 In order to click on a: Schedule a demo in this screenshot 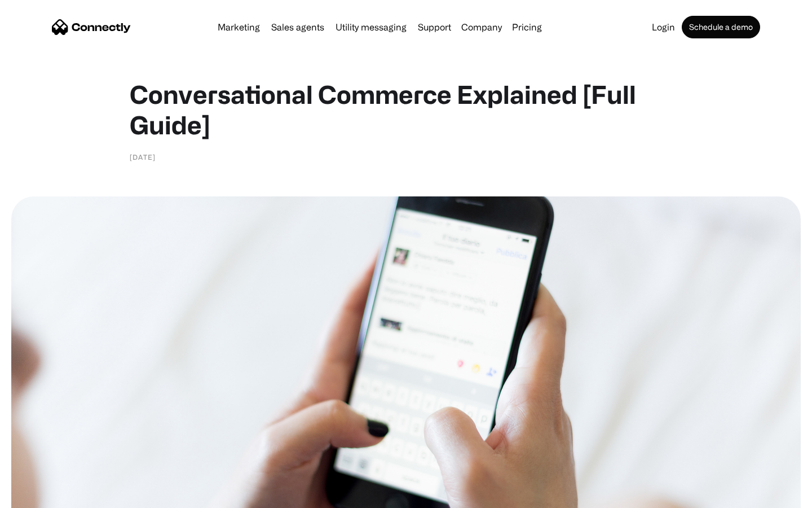, I will do `click(721, 27)`.